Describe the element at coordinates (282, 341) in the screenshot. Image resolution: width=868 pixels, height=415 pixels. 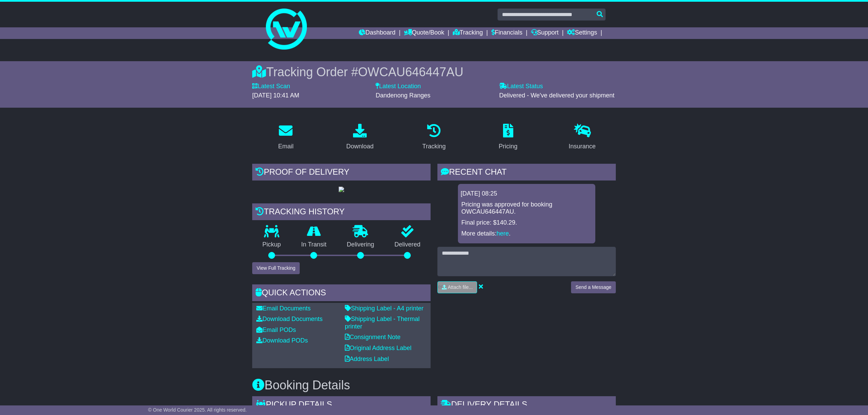
I see `a: Download PODs` at that location.